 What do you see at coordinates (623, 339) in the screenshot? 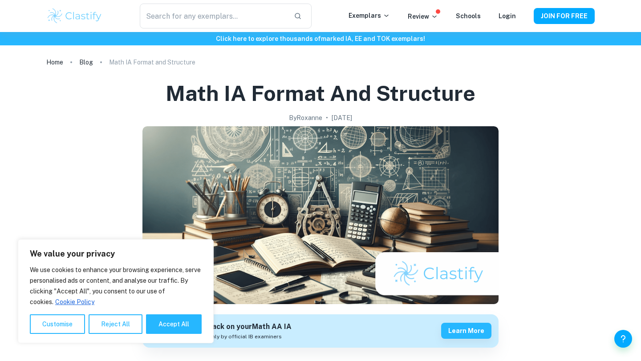
I see `button: Help and Feedback` at bounding box center [623, 339].